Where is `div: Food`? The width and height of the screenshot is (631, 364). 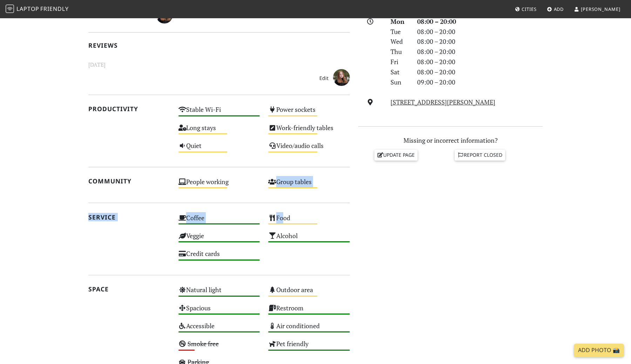
div: Food is located at coordinates (309, 221).